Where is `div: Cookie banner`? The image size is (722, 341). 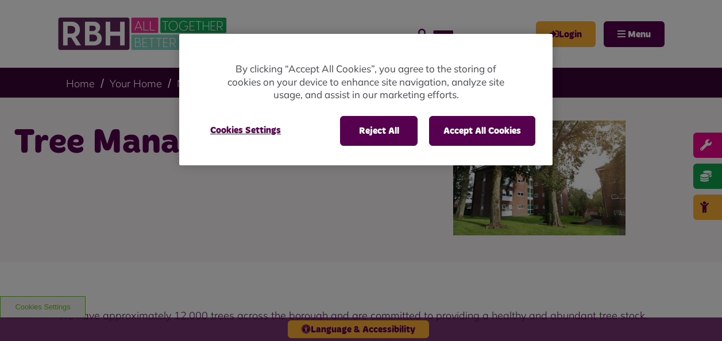
div: Cookie banner is located at coordinates (366, 99).